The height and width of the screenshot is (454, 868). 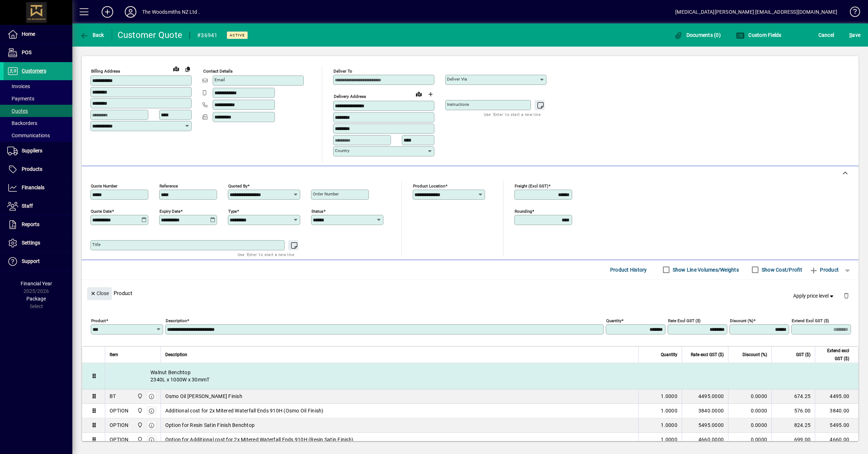 I want to click on button: Close, so click(x=99, y=294).